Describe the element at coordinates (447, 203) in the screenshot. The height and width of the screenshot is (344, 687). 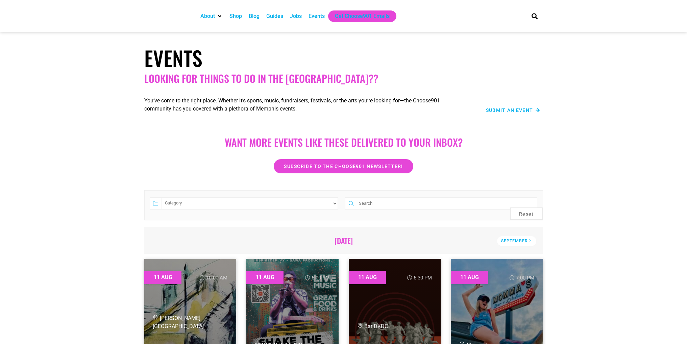
I see `input: Search` at that location.